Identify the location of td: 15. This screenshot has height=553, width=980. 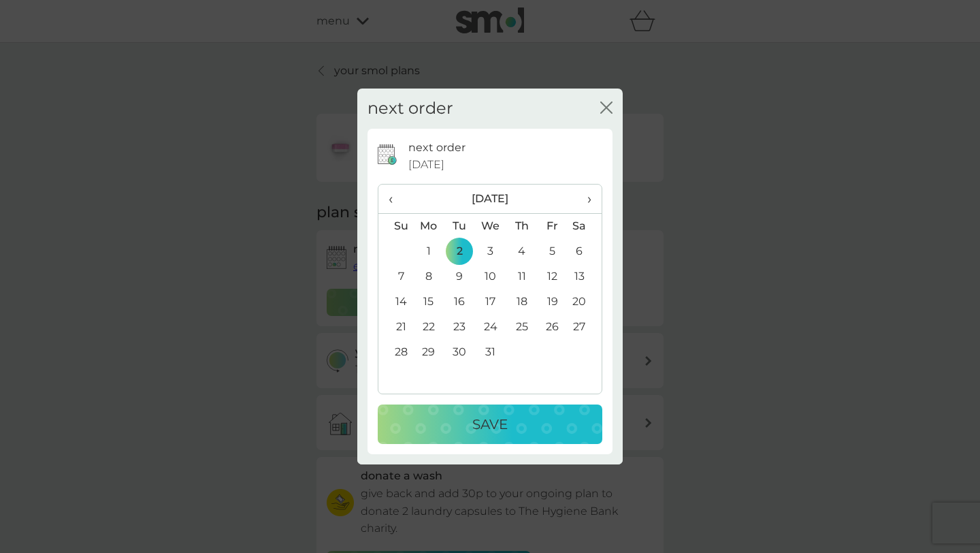
(429, 302).